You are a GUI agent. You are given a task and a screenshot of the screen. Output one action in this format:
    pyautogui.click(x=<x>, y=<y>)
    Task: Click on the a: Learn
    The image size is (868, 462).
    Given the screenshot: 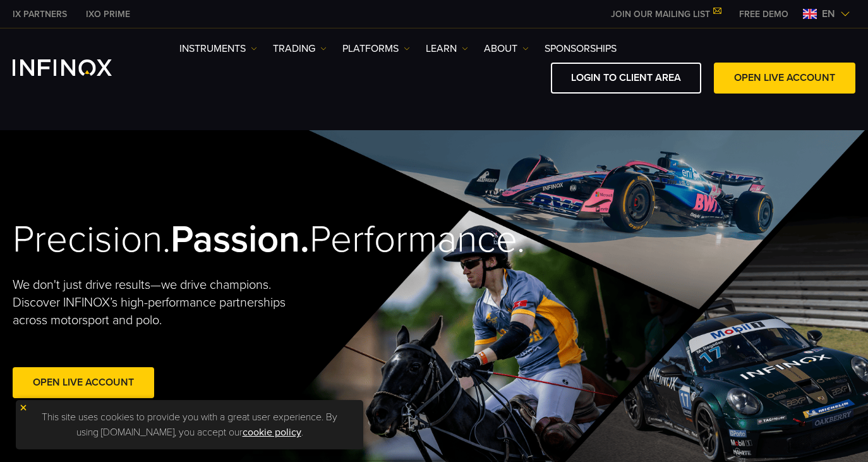 What is the action you would take?
    pyautogui.click(x=446, y=49)
    